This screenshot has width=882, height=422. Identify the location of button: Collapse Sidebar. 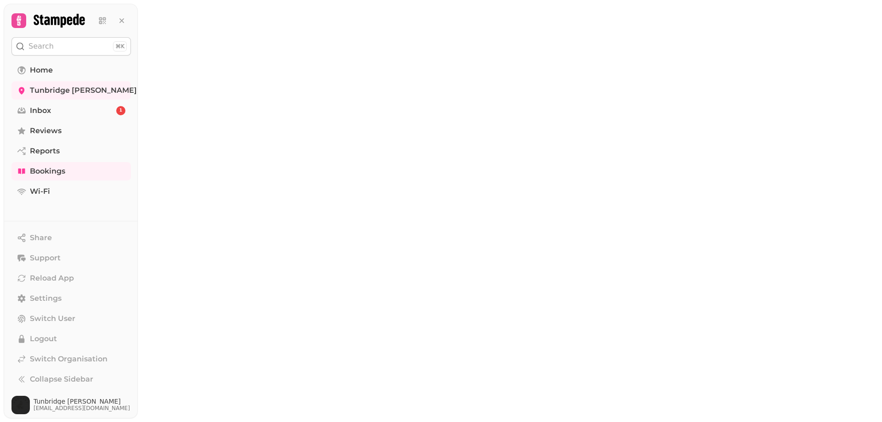
(71, 379).